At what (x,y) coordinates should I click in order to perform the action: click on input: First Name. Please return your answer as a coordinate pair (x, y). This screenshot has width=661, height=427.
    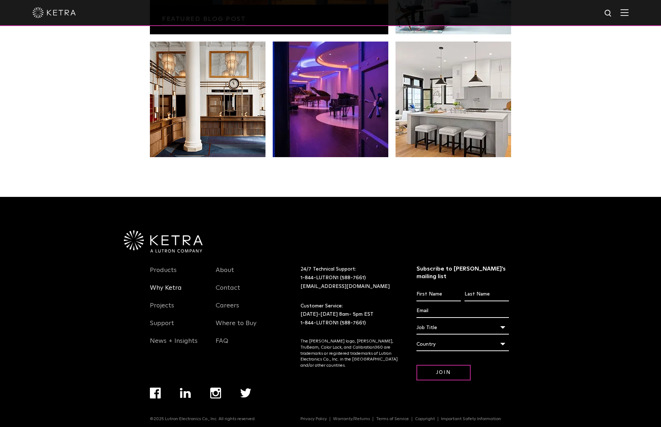
    Looking at the image, I should click on (439, 294).